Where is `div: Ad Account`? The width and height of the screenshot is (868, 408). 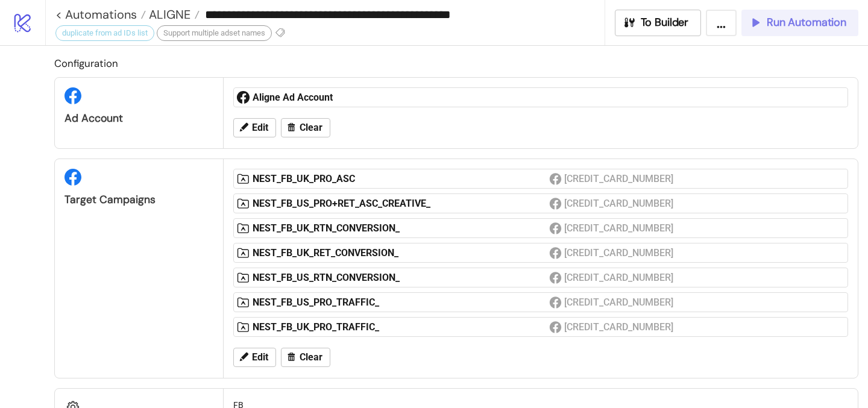
div: Ad Account is located at coordinates (138, 118).